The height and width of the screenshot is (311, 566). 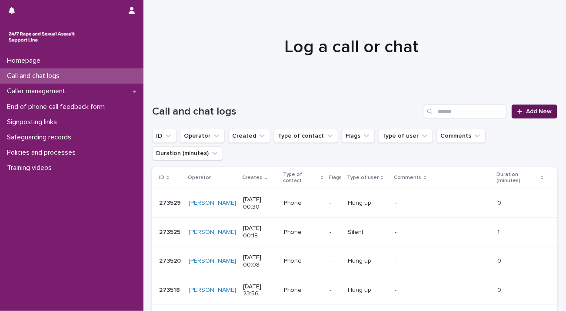 What do you see at coordinates (33, 122) in the screenshot?
I see `p: Signposting links` at bounding box center [33, 122].